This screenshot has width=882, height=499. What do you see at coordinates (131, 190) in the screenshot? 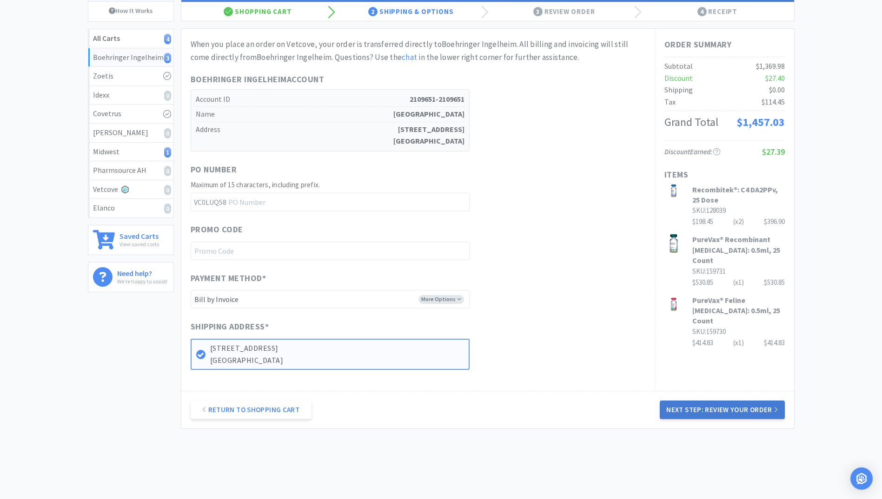
I see `a: Vetcove0` at bounding box center [131, 190].